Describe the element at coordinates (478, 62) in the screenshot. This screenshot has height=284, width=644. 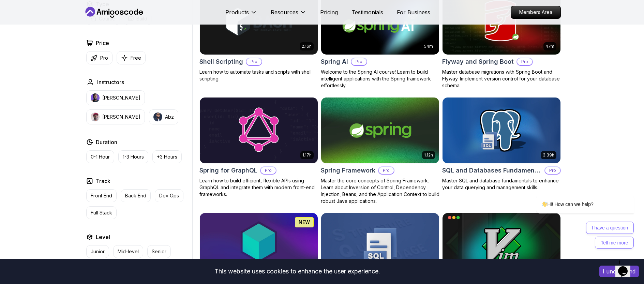
I see `h2: Flyway and Spring Boot` at that location.